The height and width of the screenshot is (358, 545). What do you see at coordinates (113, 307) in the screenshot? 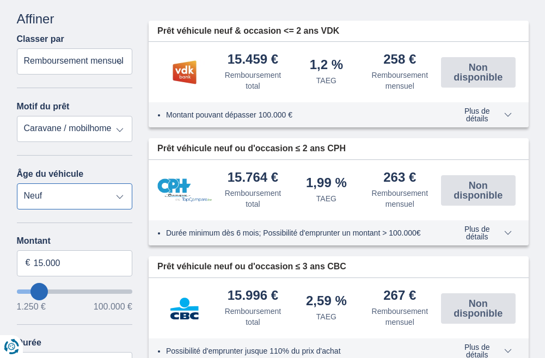
I see `span: 100.000 €` at bounding box center [113, 307].